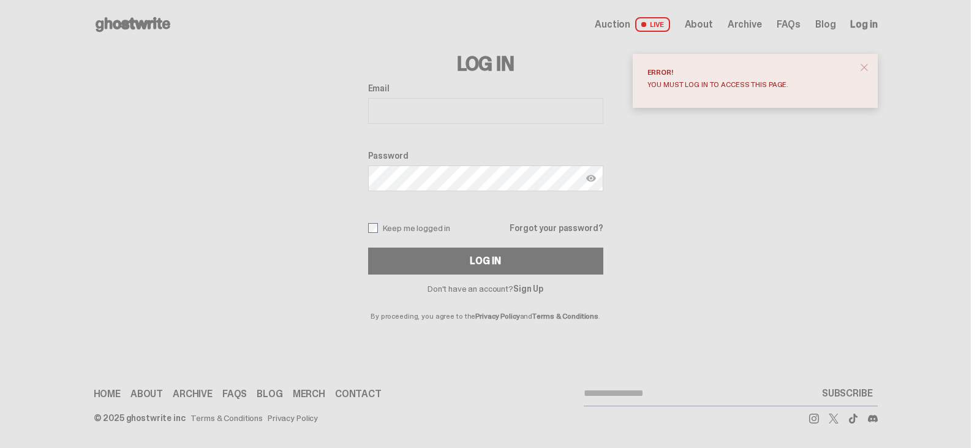 The image size is (980, 448). What do you see at coordinates (612, 25) in the screenshot?
I see `span: Auction` at bounding box center [612, 25].